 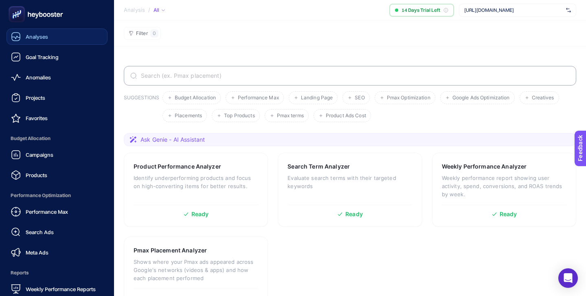 I want to click on a: Anomalies, so click(x=57, y=77).